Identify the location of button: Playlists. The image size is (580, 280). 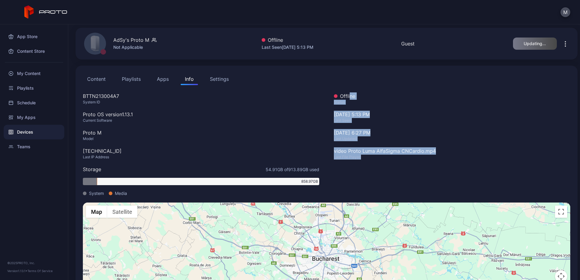
(131, 79).